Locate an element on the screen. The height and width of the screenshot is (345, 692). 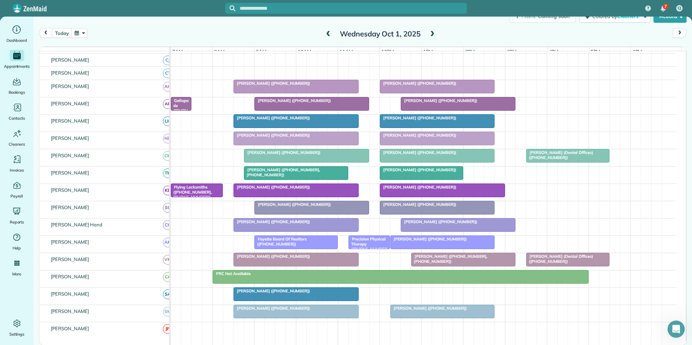
span: LH is located at coordinates (168, 121).